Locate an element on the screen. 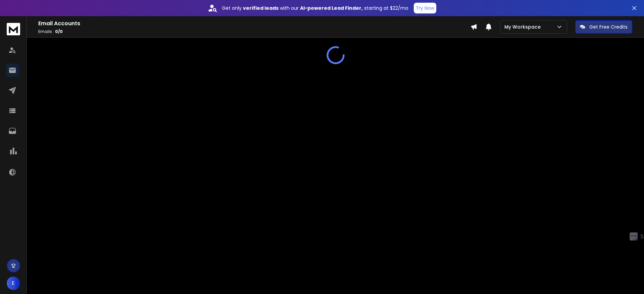 The height and width of the screenshot is (294, 644). h1: Email Accounts is located at coordinates (254, 23).